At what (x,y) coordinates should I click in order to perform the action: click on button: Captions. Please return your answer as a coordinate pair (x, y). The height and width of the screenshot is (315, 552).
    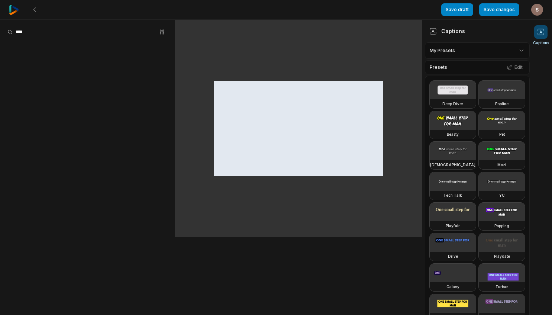
    Looking at the image, I should click on (540, 35).